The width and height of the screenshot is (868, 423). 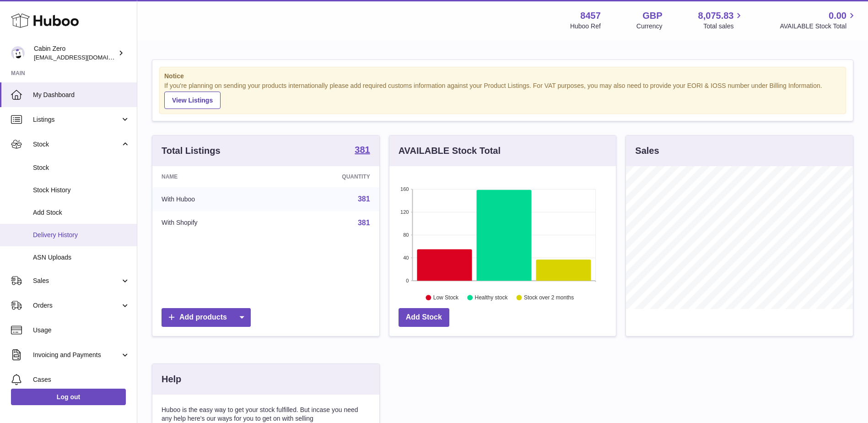 What do you see at coordinates (502, 96) in the screenshot?
I see `div: If you're planning on sending your products internationally please add required customs informati...` at bounding box center [502, 96].